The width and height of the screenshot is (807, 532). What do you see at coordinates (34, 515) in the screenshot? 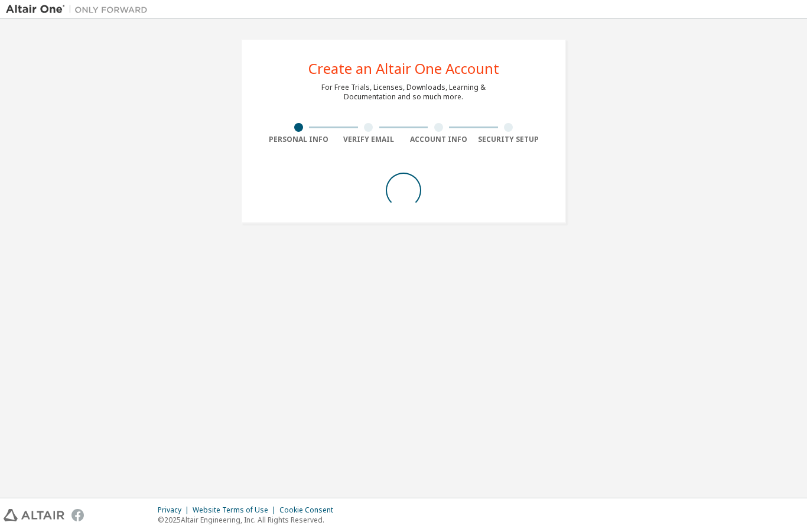
I see `img: altair_logo.svg` at bounding box center [34, 515].